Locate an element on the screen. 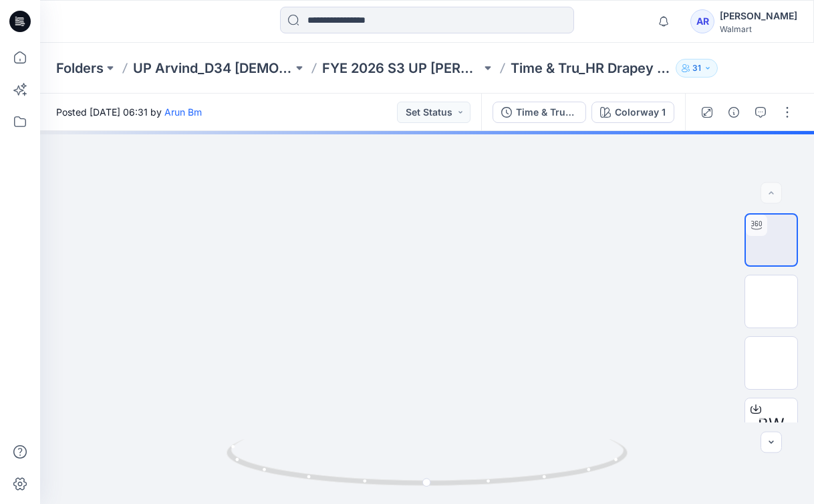 This screenshot has width=814, height=504. div: Colorway 1 is located at coordinates (640, 112).